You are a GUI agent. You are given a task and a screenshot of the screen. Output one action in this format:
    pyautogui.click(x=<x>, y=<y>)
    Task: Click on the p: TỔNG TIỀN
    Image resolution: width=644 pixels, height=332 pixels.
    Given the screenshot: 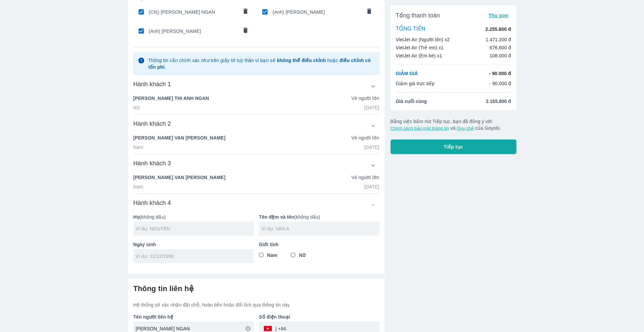 What is the action you would take?
    pyautogui.click(x=411, y=29)
    